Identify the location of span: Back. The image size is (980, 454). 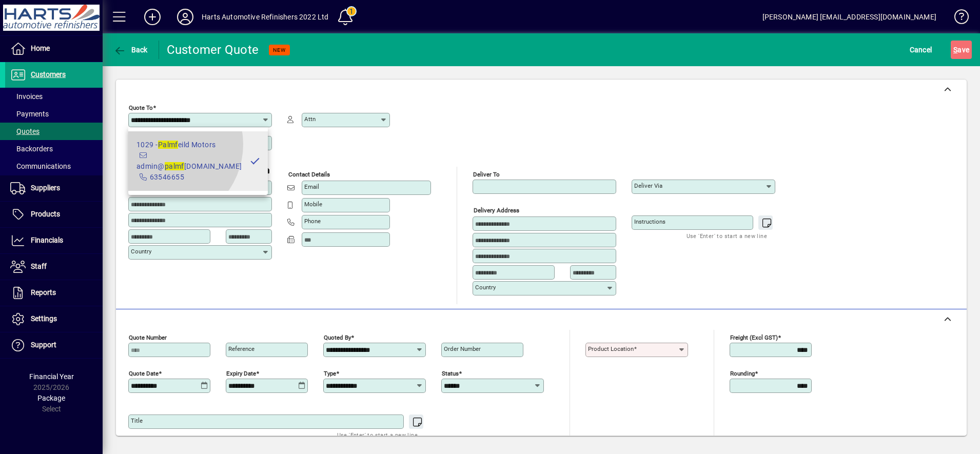
(131, 49).